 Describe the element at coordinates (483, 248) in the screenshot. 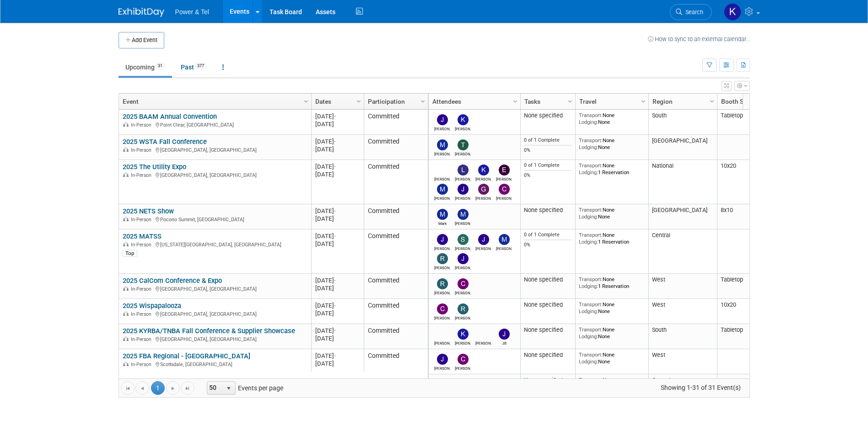

I see `div: Jason Cook` at that location.